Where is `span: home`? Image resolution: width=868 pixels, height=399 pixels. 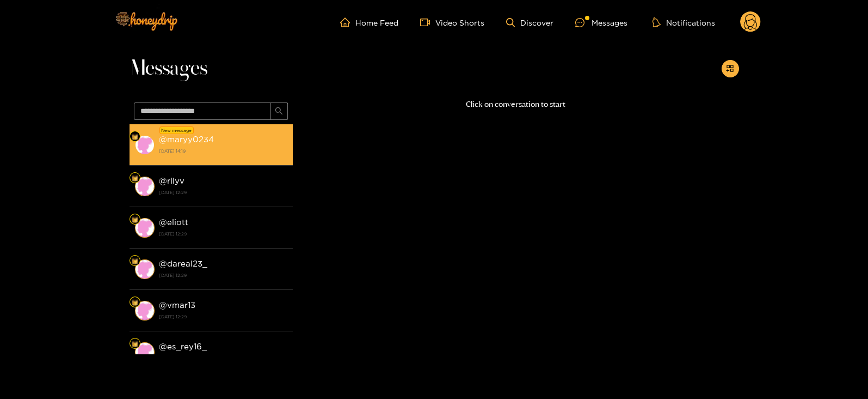
span: home is located at coordinates (348, 22).